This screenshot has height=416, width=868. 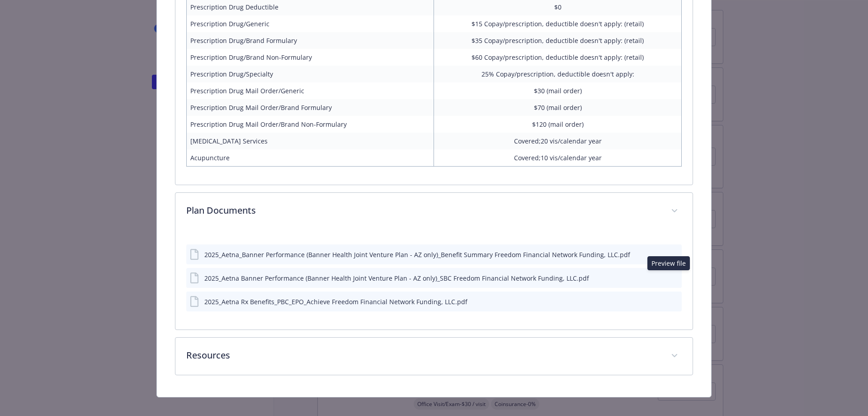 I want to click on td: Prescription Drug/Generic, so click(x=310, y=24).